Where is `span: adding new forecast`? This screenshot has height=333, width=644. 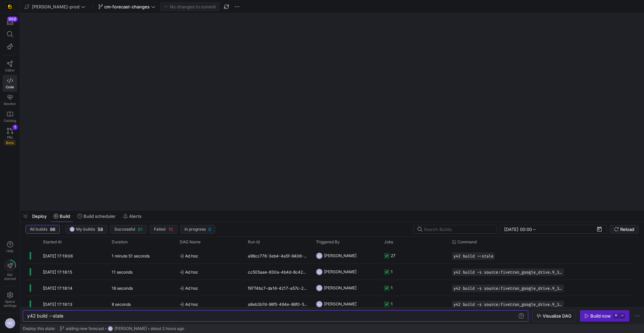 span: adding new forecast is located at coordinates (84, 328).